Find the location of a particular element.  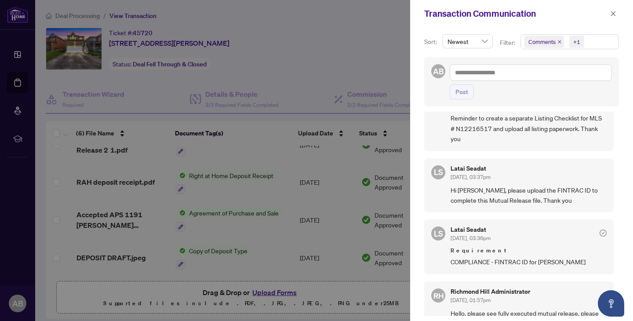

span: RH is located at coordinates (438, 295).